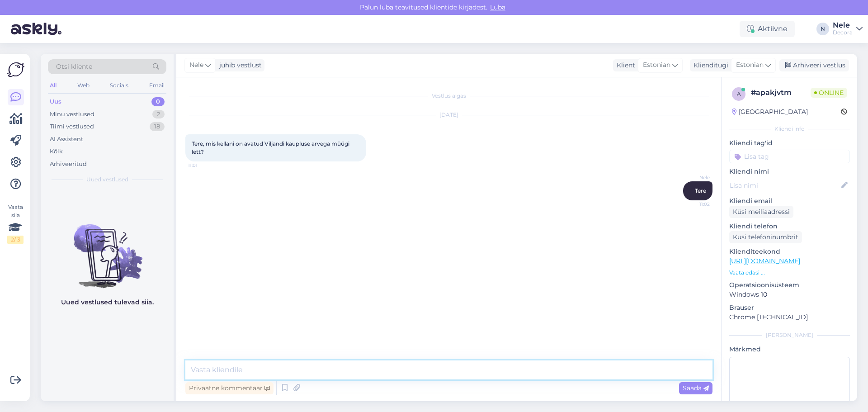  What do you see at coordinates (72, 127) in the screenshot?
I see `div: Tiimi vestlused` at bounding box center [72, 127].